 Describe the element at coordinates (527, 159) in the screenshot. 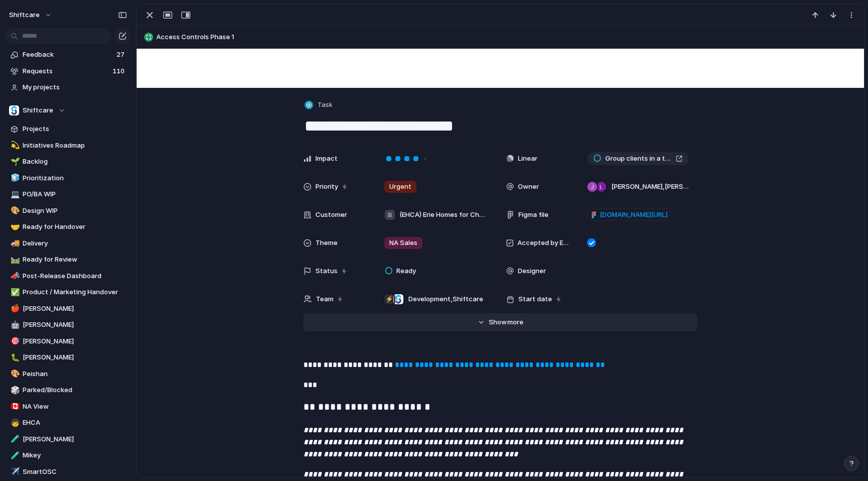

I see `span: Linear` at that location.